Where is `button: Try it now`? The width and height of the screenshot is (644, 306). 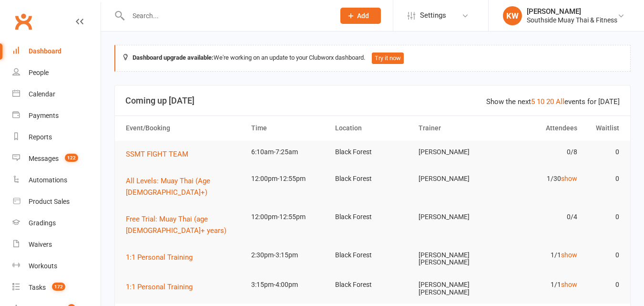
button: Try it now is located at coordinates (388, 58).